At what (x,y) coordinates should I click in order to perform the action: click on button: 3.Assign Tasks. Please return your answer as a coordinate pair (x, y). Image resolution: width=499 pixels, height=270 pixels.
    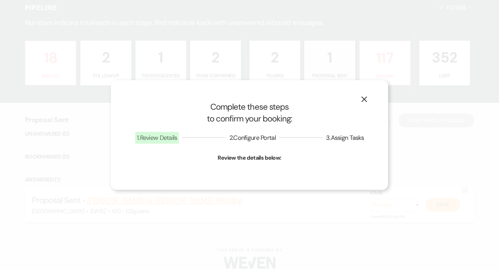
    Looking at the image, I should click on (345, 138).